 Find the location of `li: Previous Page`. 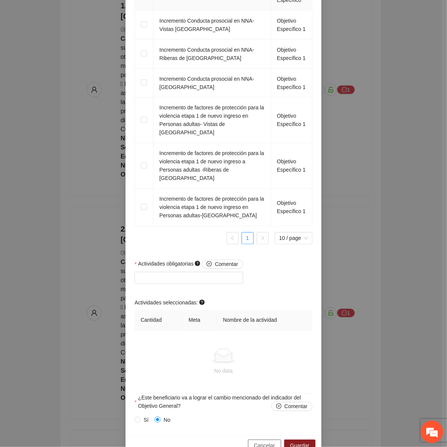

li: Previous Page is located at coordinates (233, 238).